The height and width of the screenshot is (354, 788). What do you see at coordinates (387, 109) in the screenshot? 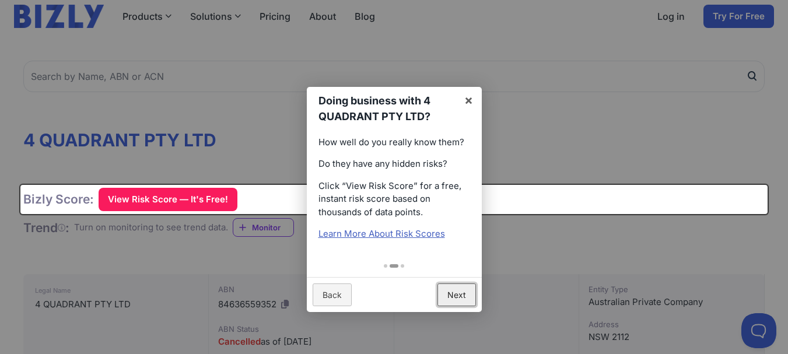
I see `h1: Doing business with 4 QUADRANT PTY LTD?` at bounding box center [387, 109].